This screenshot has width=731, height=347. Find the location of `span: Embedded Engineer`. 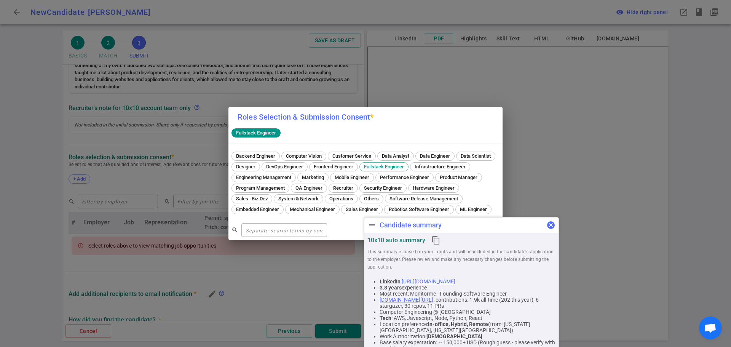

span: Embedded Engineer is located at coordinates (257, 209).